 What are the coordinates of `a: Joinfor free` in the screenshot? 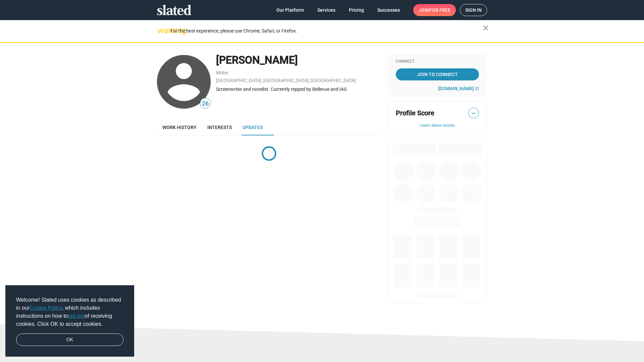 It's located at (434, 10).